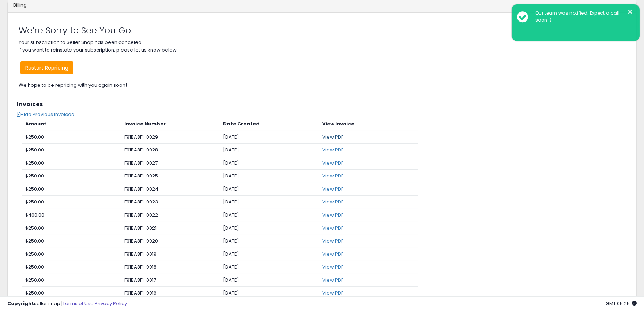 The image size is (644, 311). I want to click on td: F91BA8F1-0025, so click(171, 177).